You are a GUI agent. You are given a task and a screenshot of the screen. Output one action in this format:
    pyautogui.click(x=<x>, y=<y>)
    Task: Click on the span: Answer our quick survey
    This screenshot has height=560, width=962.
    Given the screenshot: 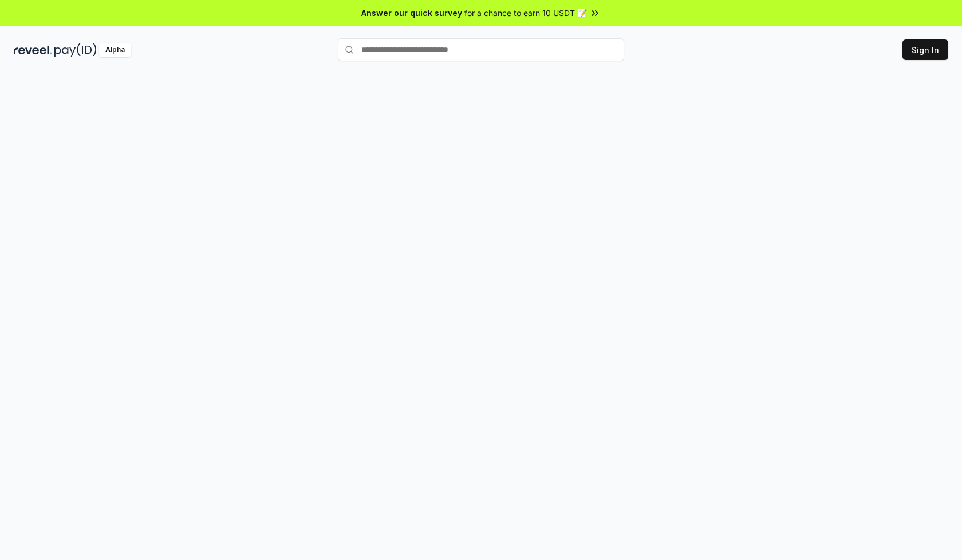 What is the action you would take?
    pyautogui.click(x=412, y=13)
    